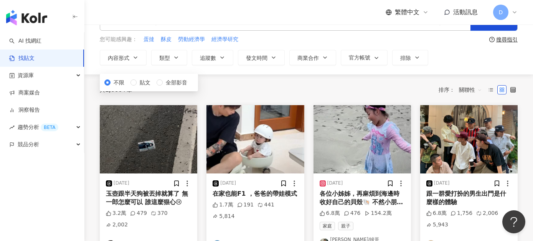  Describe the element at coordinates (463, 90) in the screenshot. I see `div: 排序：` at that location.